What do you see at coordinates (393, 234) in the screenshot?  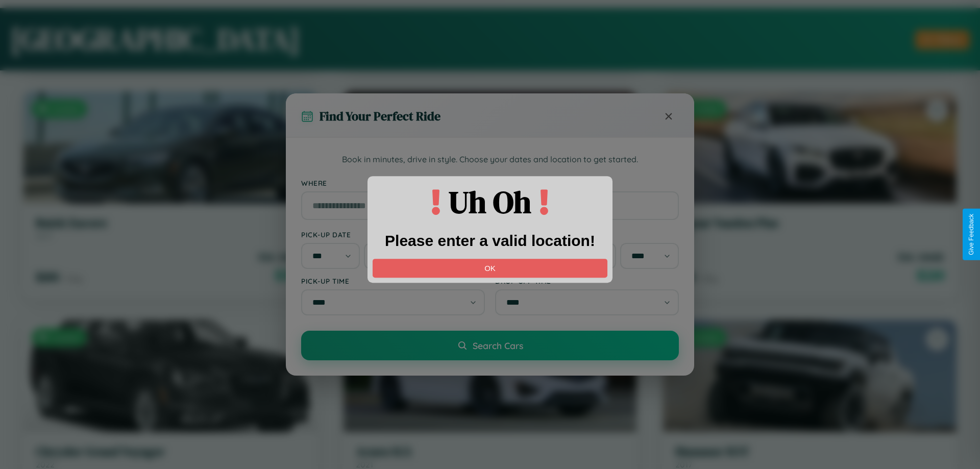 I see `label: Pick-up Date` at bounding box center [393, 234].